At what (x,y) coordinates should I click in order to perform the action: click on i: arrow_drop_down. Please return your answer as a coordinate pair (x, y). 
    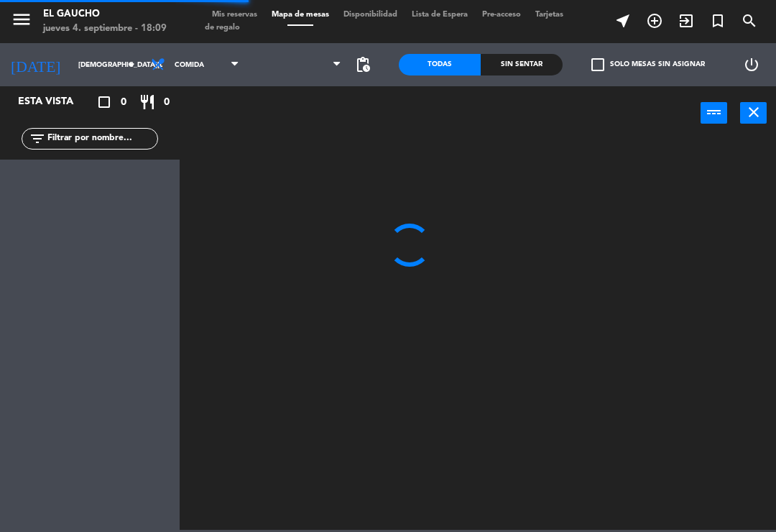
    Looking at the image, I should click on (131, 64).